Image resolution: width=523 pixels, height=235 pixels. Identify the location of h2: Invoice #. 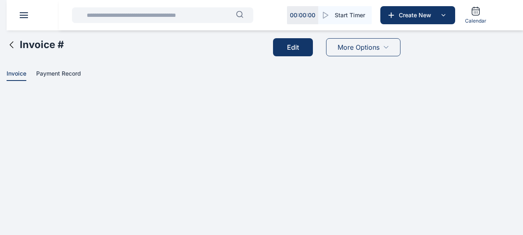
(42, 45).